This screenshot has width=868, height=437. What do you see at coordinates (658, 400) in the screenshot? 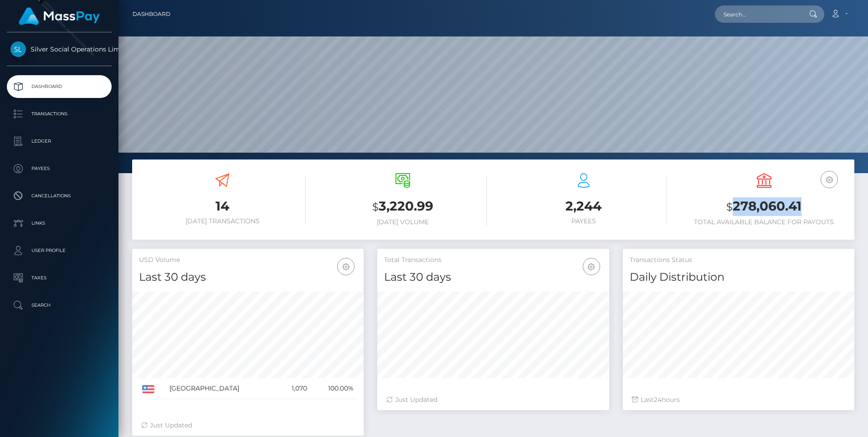
I see `span: 24` at bounding box center [658, 400].